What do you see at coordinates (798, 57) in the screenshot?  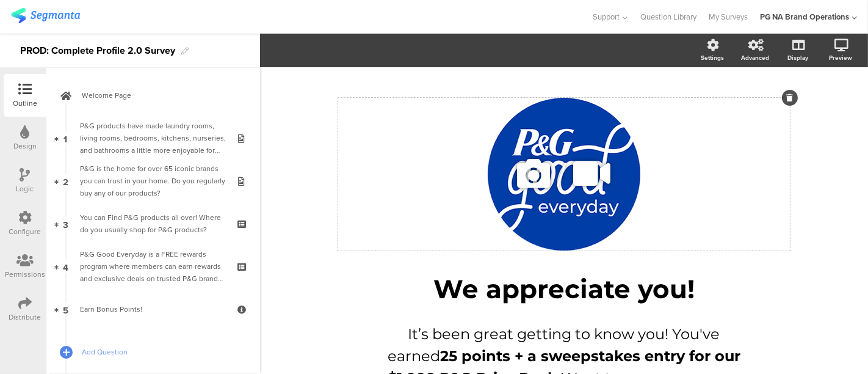 I see `div: Display` at bounding box center [798, 57].